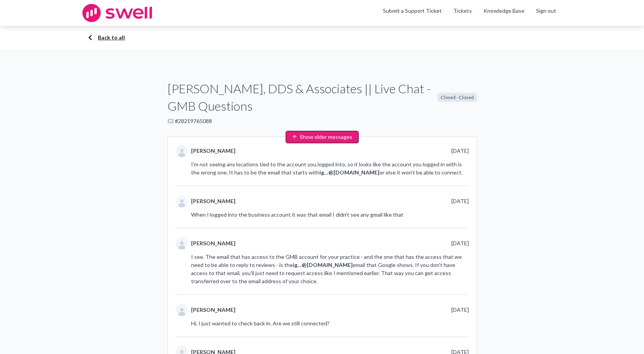  Describe the element at coordinates (504, 11) in the screenshot. I see `a: Knowledge Base` at that location.